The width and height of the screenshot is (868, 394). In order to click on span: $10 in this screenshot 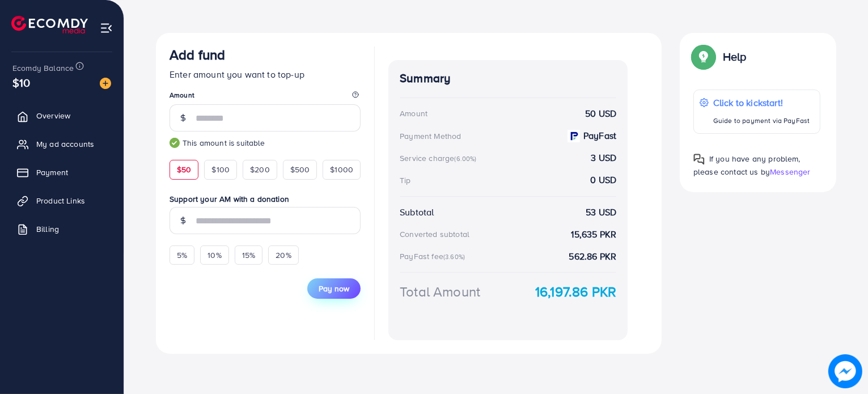, I will do `click(21, 83)`.